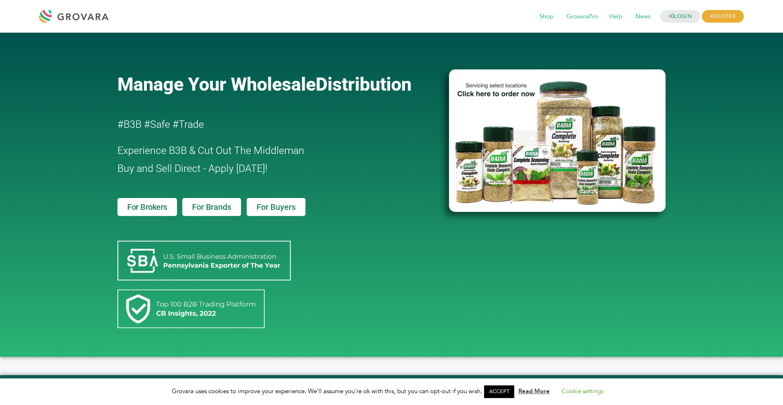 This screenshot has width=783, height=405. Describe the element at coordinates (276, 84) in the screenshot. I see `a: Manage Your WholesaleDistribution` at that location.